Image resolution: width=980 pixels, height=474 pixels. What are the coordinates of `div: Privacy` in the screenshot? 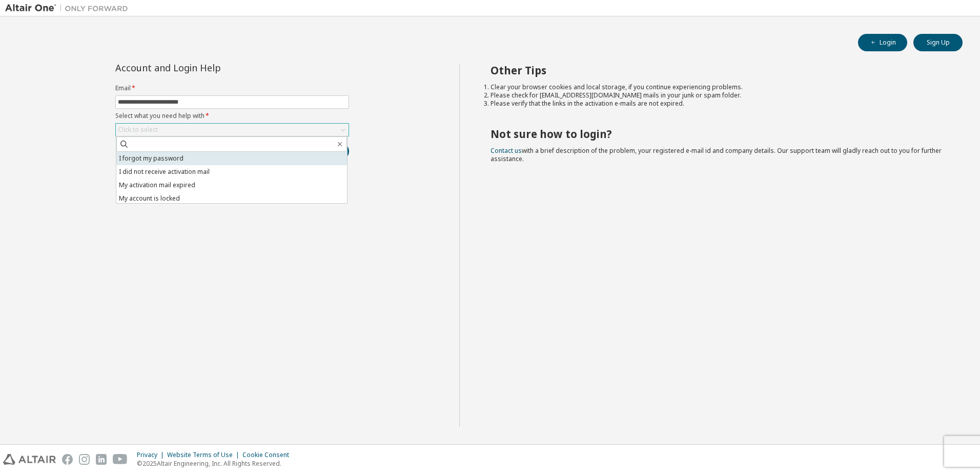 It's located at (152, 455).